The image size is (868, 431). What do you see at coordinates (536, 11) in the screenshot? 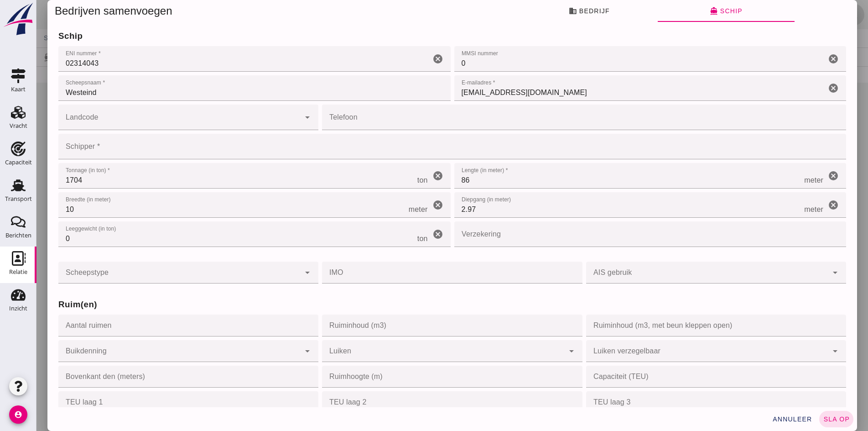
I see `i: business` at bounding box center [536, 11].